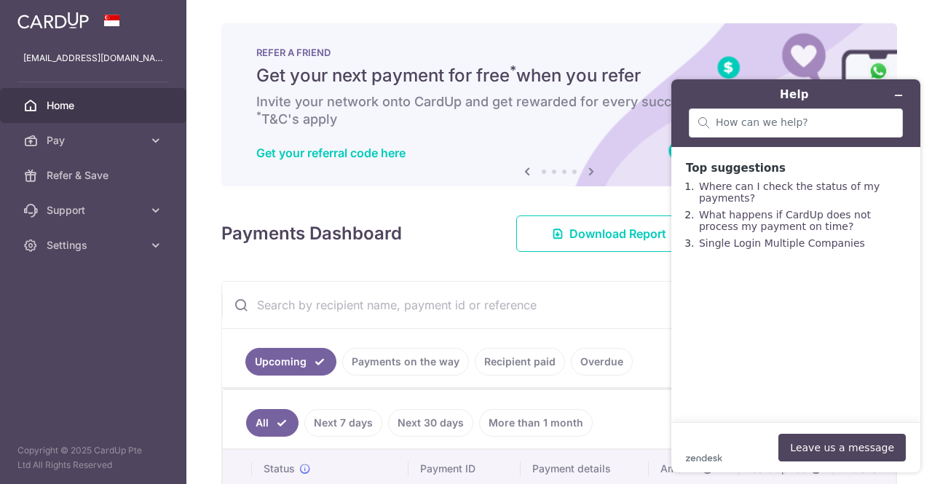  Describe the element at coordinates (47, 17) in the screenshot. I see `span: Help` at that location.